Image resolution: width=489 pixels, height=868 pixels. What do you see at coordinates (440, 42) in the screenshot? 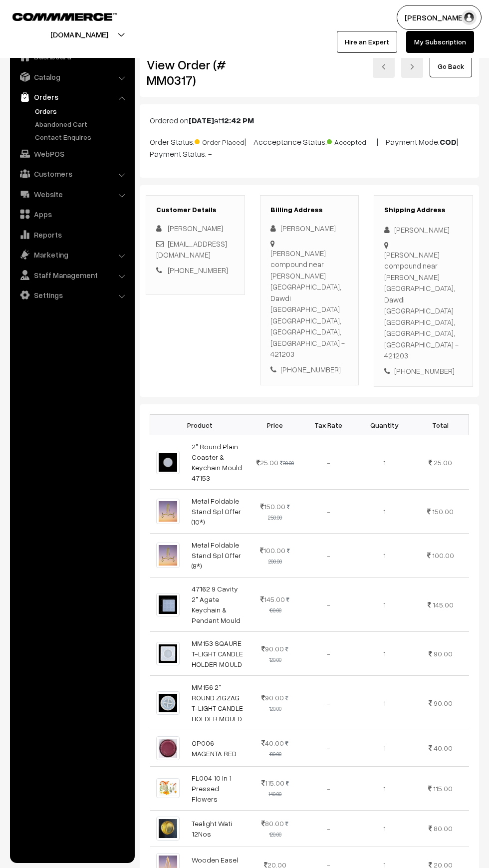
I see `a: My Subscription` at bounding box center [440, 42].